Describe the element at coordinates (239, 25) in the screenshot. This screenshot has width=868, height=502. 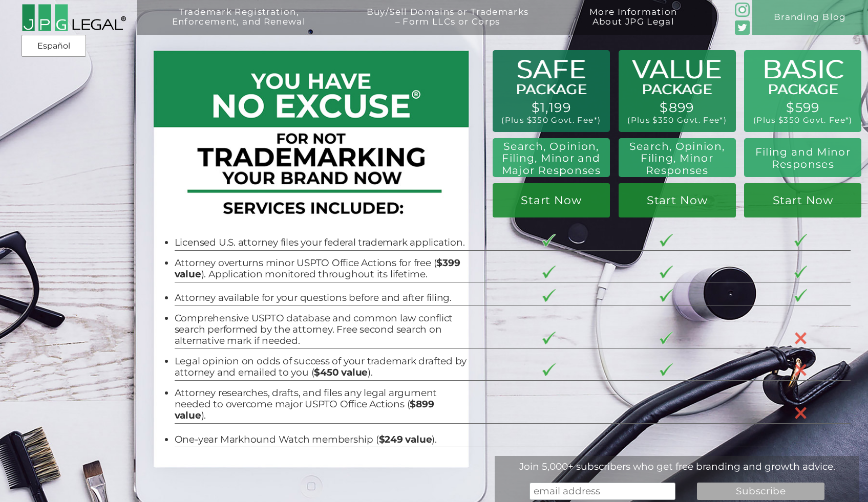
I see `a: Trademark Registration,Enforcement, and Renewal` at that location.